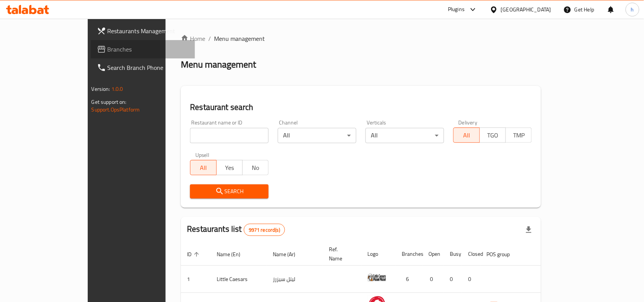  I want to click on a: Support.OpsPlatform, so click(116, 109).